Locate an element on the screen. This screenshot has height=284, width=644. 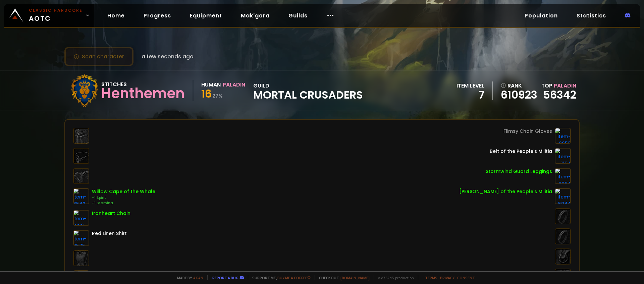
img: item-3166 is located at coordinates (81, 218).